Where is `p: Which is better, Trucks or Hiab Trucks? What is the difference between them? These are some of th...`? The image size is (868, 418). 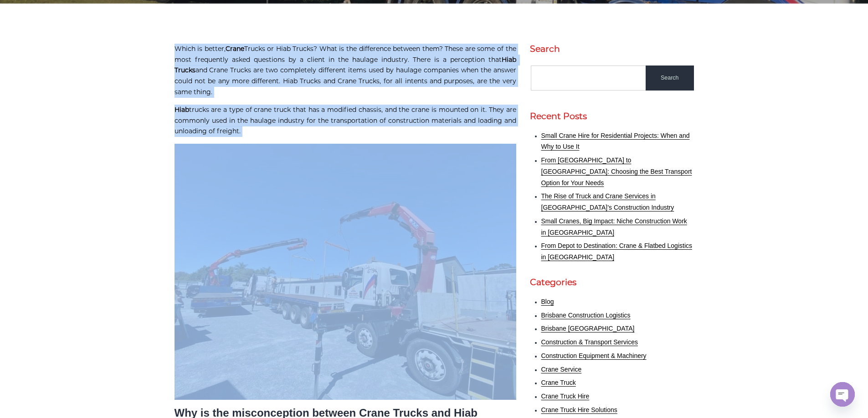 p: Which is better, Trucks or Hiab Trucks? What is the difference between them? These are some of th... is located at coordinates (346, 70).